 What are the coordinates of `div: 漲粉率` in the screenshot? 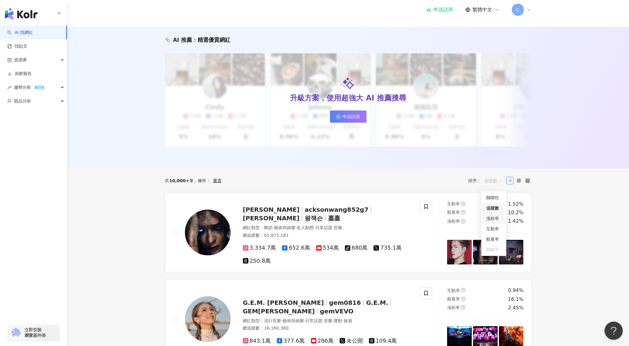 It's located at (494, 218).